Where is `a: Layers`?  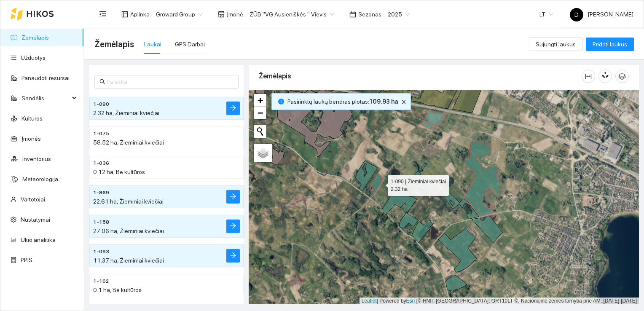 a: Layers is located at coordinates (263, 153).